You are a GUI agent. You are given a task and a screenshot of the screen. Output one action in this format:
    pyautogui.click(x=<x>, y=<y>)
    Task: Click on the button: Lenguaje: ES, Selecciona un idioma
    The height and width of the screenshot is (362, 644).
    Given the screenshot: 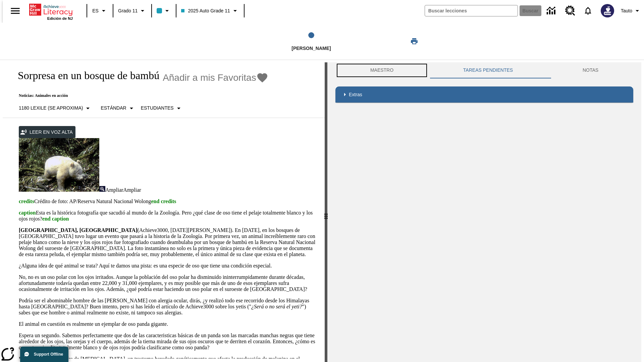 What is the action you would take?
    pyautogui.click(x=100, y=11)
    